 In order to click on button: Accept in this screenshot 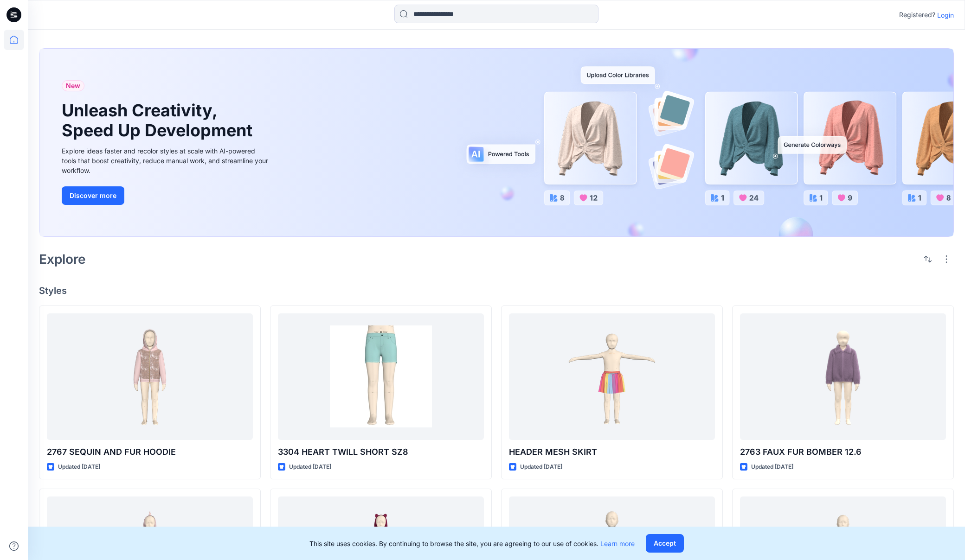, I will do `click(665, 543)`.